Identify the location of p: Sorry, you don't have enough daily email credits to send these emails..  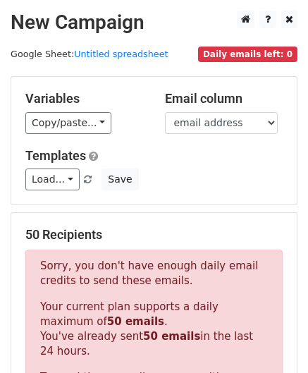
(154, 273).